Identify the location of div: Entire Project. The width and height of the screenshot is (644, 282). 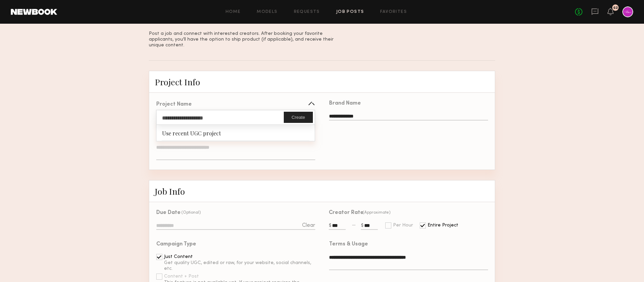
(443, 225).